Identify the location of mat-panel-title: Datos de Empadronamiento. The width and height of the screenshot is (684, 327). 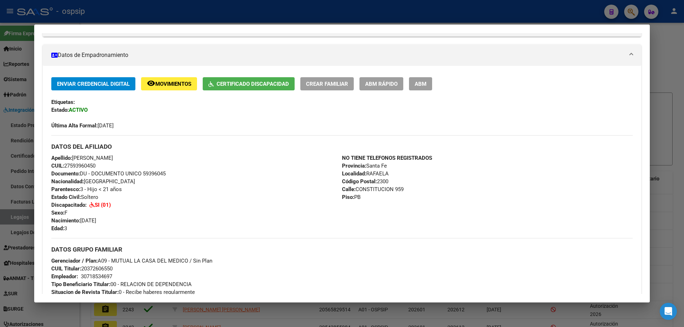
(338, 55).